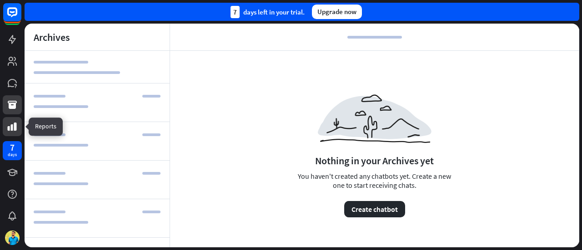 The image size is (582, 250). What do you see at coordinates (374, 119) in the screenshot?
I see `img: ae424f8a3b67452448e4.png` at bounding box center [374, 119].